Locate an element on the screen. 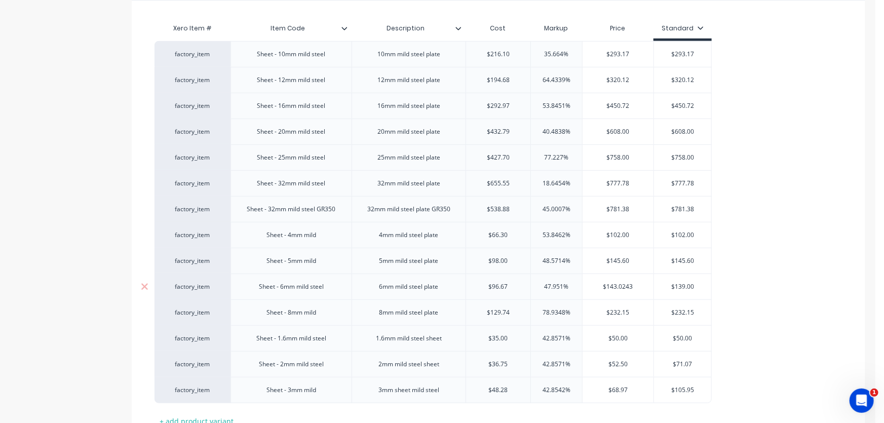 This screenshot has height=423, width=884. div: Sheet - 4mm mild is located at coordinates (291, 235).